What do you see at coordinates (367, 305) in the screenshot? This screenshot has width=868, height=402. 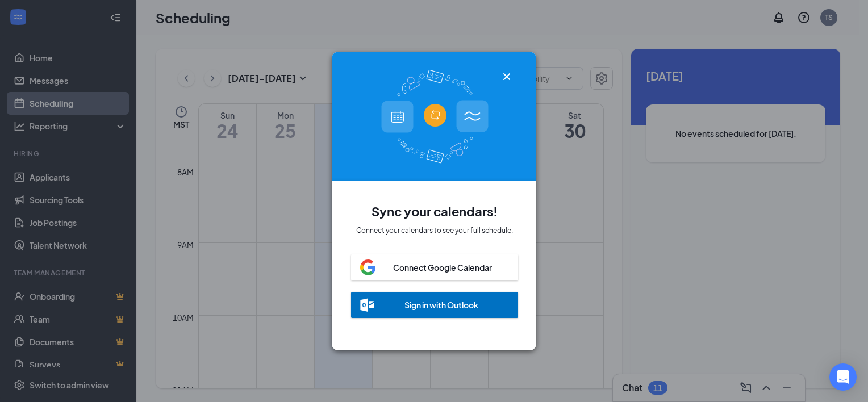 I see `img: outlook-icon` at bounding box center [367, 305].